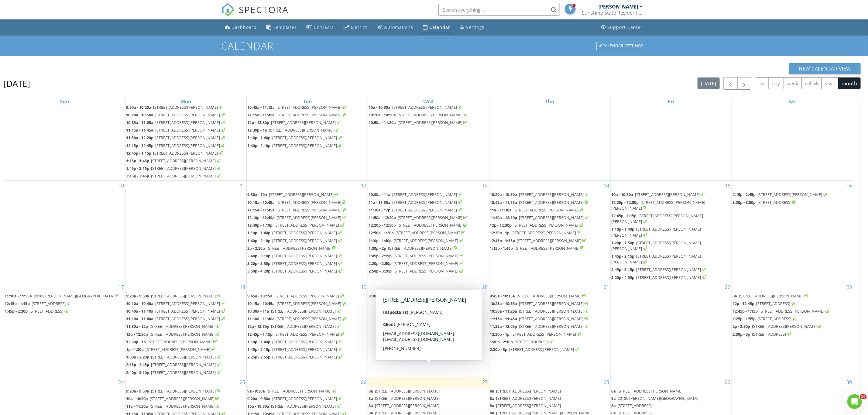 The width and height of the screenshot is (868, 415). Describe the element at coordinates (321, 27) in the screenshot. I see `a: Contacts` at that location.